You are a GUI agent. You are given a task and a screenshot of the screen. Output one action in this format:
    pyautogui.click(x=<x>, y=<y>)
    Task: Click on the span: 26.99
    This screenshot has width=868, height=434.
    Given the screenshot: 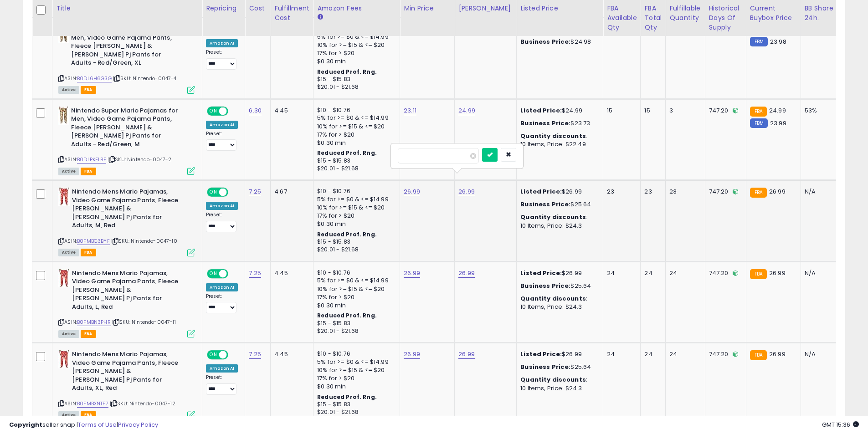 What is the action you would take?
    pyautogui.click(x=777, y=273)
    